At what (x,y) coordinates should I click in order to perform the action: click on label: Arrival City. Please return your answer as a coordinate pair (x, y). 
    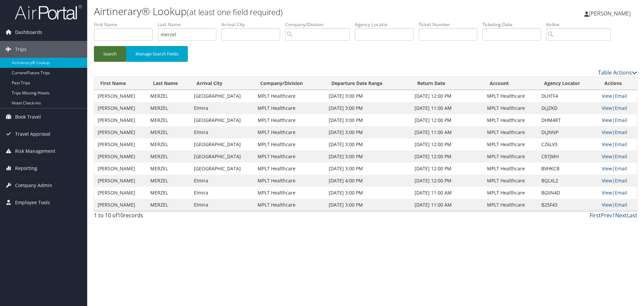
    Looking at the image, I should click on (253, 24).